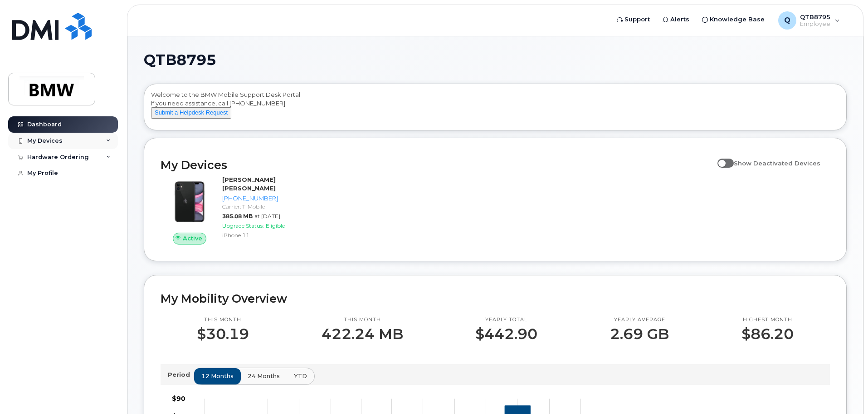 This screenshot has height=414, width=868. What do you see at coordinates (179, 398) in the screenshot?
I see `tspan: $90` at bounding box center [179, 398].